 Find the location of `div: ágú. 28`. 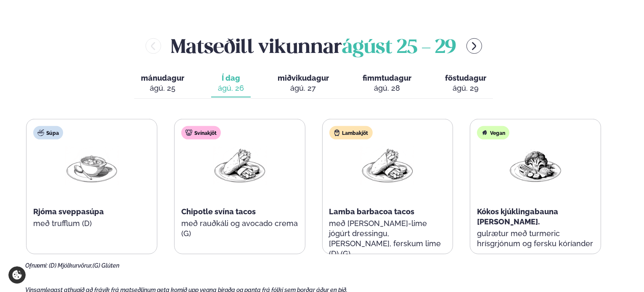

div: ágú. 28 is located at coordinates (387, 89).